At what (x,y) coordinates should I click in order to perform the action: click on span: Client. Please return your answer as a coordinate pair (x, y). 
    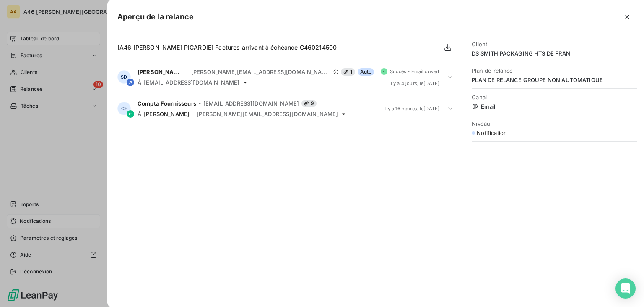
    Looking at the image, I should click on (554, 44).